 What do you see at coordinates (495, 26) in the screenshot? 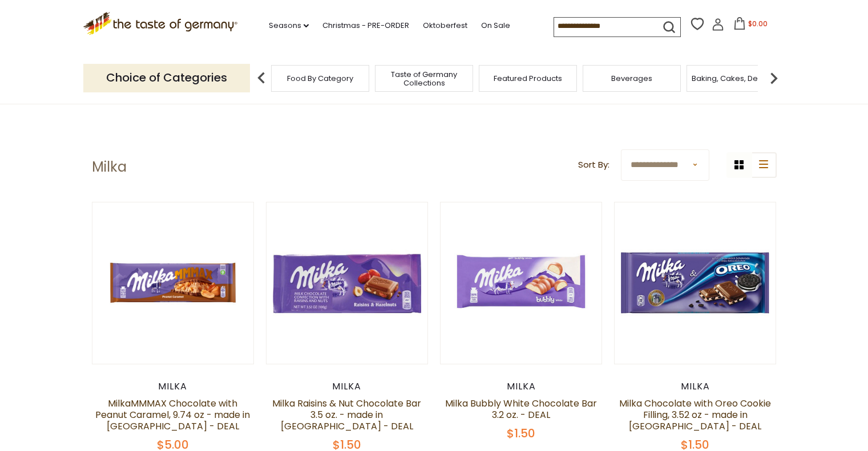
I see `a: On Sale` at bounding box center [495, 26].